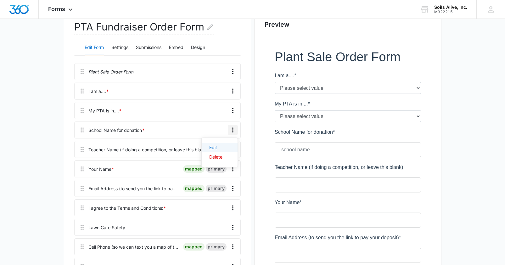 The height and width of the screenshot is (265, 505). What do you see at coordinates (94, 48) in the screenshot?
I see `button: Edit Form` at bounding box center [94, 48].